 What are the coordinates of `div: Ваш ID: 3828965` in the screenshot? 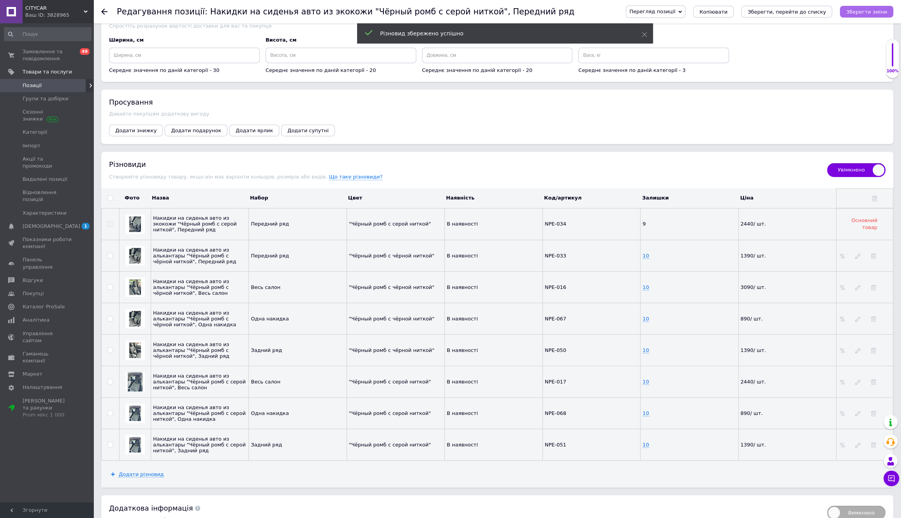 It's located at (59, 15).